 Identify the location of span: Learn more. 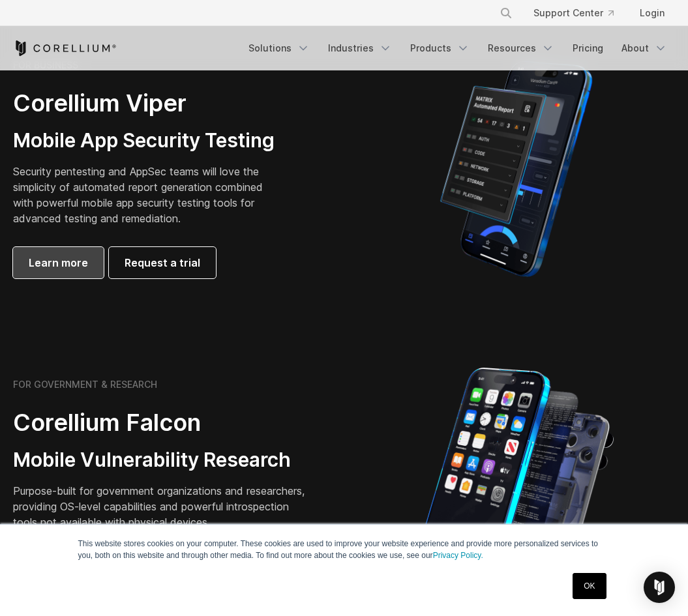
(58, 263).